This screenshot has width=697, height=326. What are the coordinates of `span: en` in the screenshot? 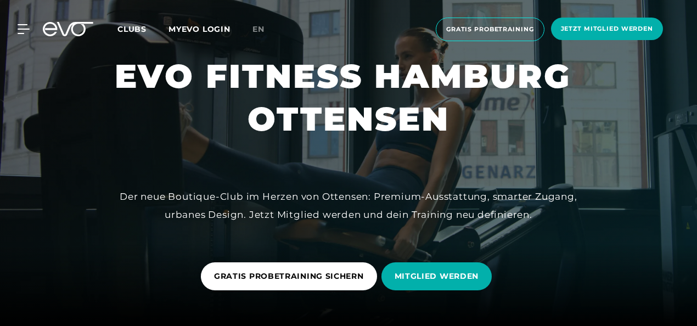 It's located at (259, 29).